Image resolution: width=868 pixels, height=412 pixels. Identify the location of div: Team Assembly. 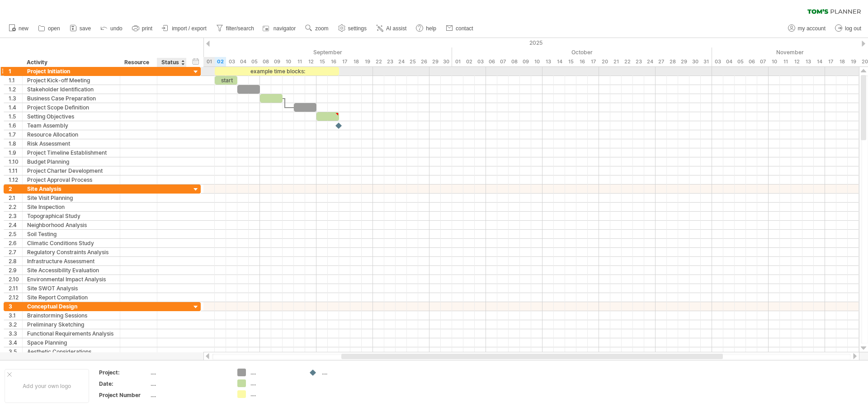
(71, 126).